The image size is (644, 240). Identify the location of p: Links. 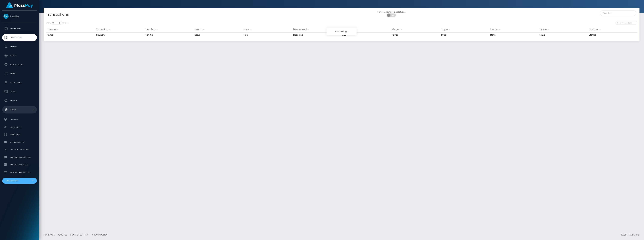
(19, 74).